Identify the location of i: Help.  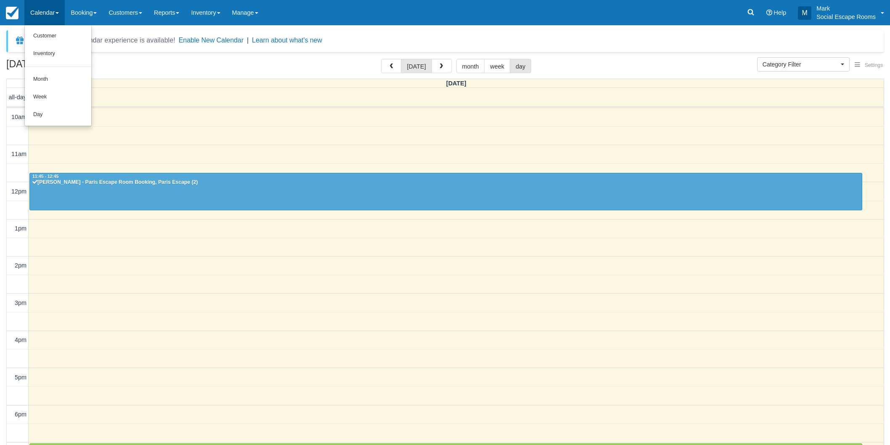
(770, 13).